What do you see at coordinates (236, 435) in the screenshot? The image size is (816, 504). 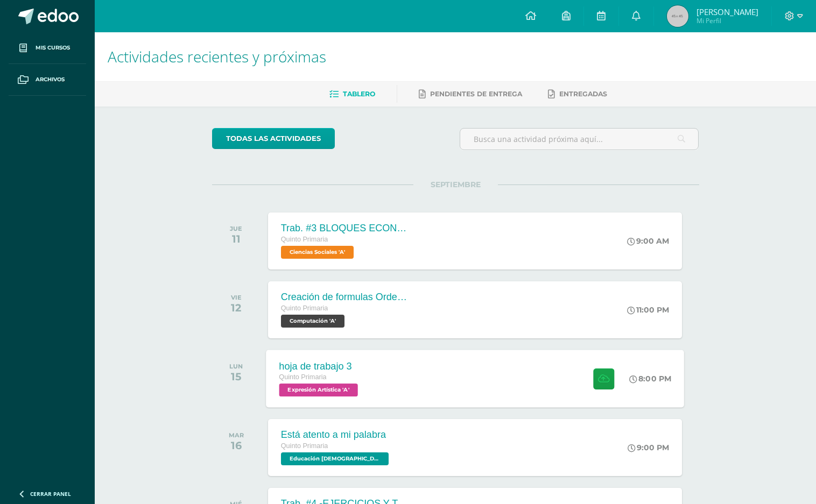 I see `div: MAR` at bounding box center [236, 435].